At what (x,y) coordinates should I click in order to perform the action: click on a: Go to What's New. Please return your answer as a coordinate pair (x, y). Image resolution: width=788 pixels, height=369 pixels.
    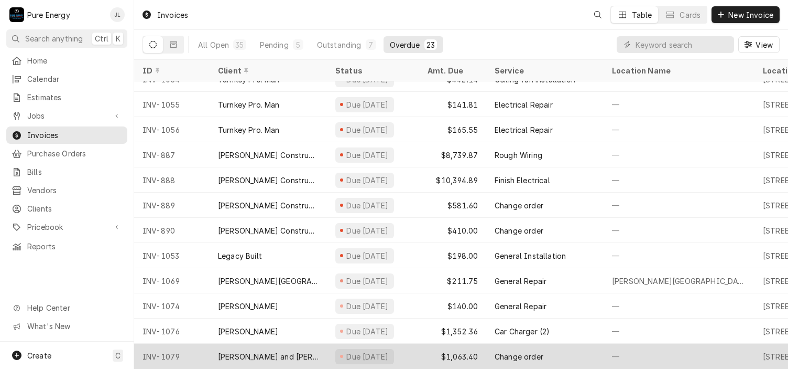
    Looking at the image, I should click on (67, 326).